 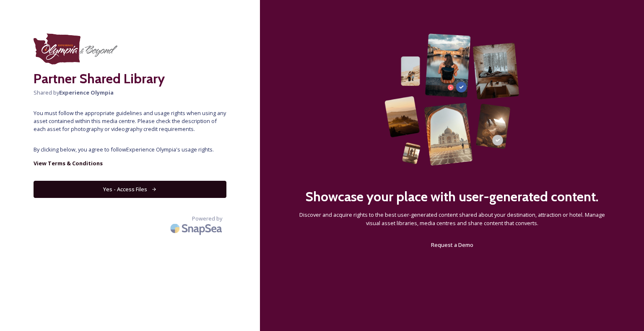 I want to click on img: 63b42ca75bacad526042e722_Group%20154-p-800.png, so click(x=452, y=100).